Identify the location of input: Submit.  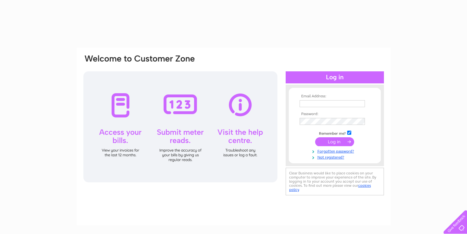
(334, 142).